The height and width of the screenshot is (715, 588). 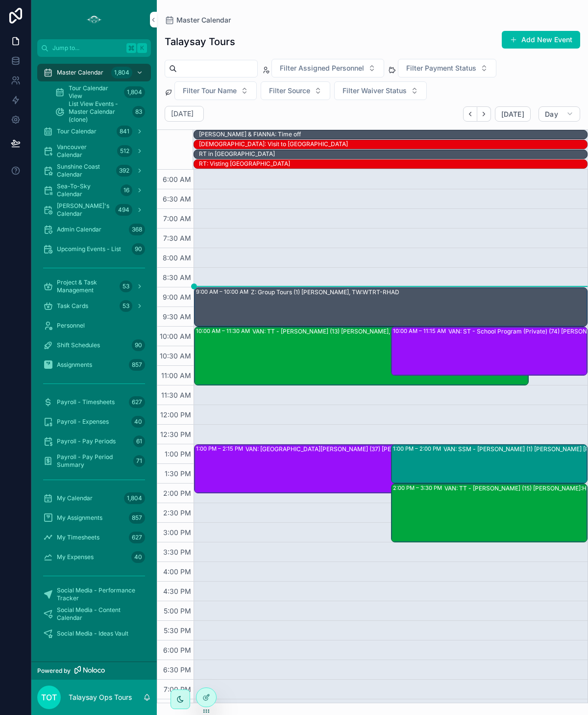 I want to click on div: RT in UK, so click(x=237, y=154).